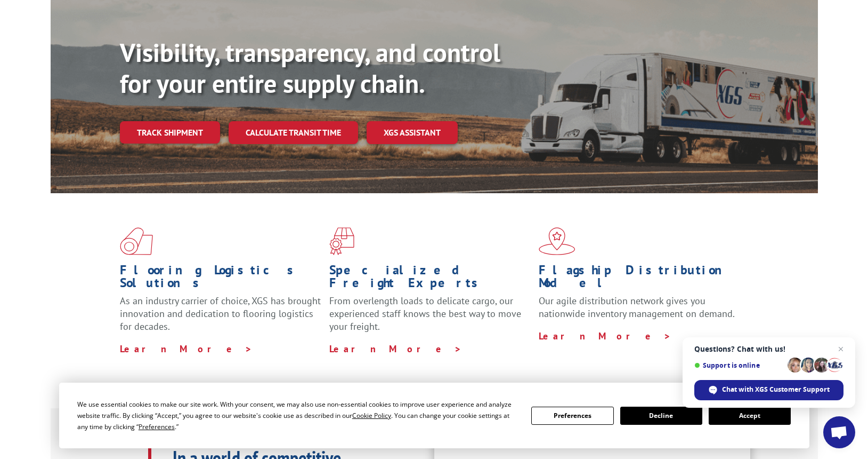 This screenshot has height=459, width=868. Describe the element at coordinates (637, 306) in the screenshot. I see `span: Our agile distribution network gives you nationwide inventory management on demand.` at that location.